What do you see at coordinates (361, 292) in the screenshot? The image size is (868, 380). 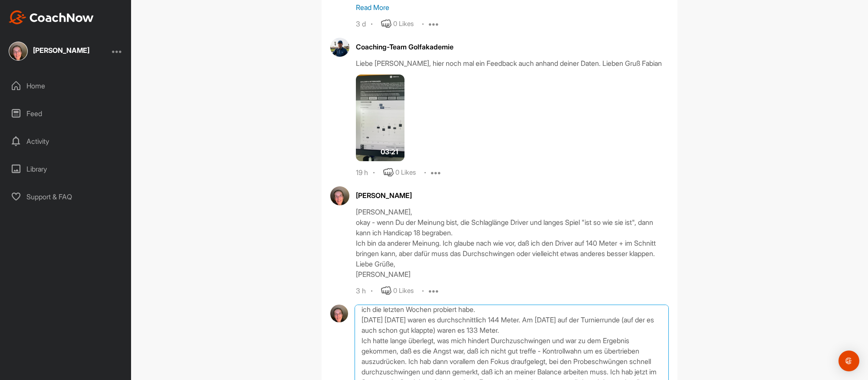 I see `div: 3 h` at bounding box center [361, 292].